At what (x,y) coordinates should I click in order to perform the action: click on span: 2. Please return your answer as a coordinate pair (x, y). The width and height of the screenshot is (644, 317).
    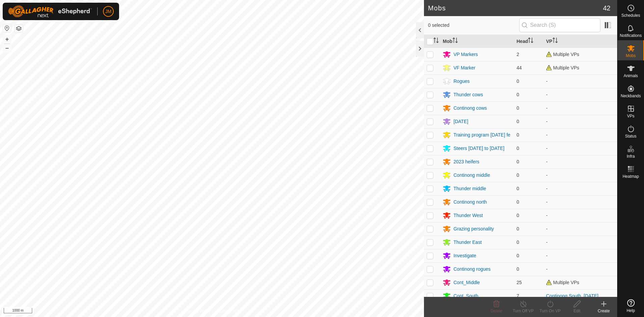
    Looking at the image, I should click on (518, 54).